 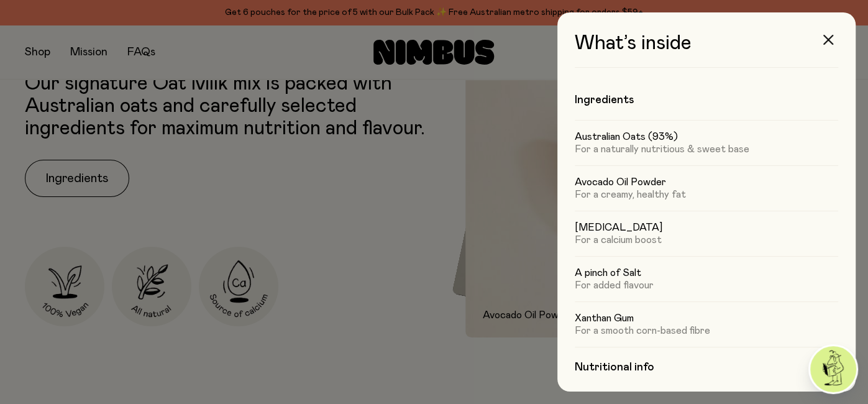 What do you see at coordinates (707, 318) in the screenshot?
I see `h5: Xanthan Gum` at bounding box center [707, 318].